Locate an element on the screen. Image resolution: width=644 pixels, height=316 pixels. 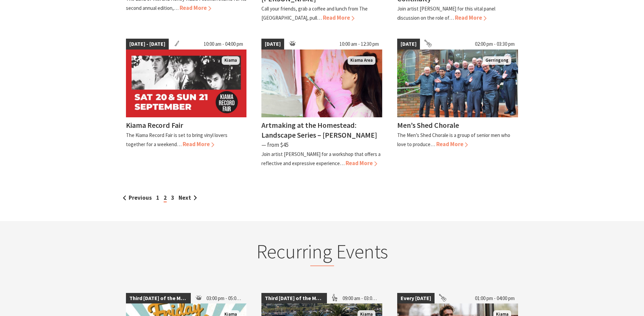
span: 02:00 pm - 03:30 pm is located at coordinates (495, 44).